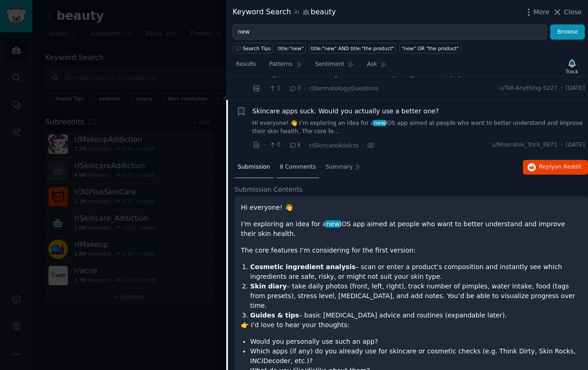  I want to click on div: title:"new" AND title:"the product", so click(352, 48).